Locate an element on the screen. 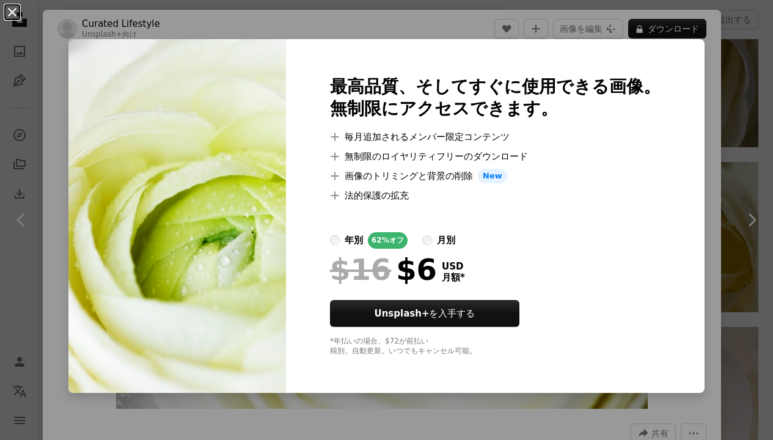  li: 毎月追加されるメンバー限定コンテンツ is located at coordinates (495, 137).